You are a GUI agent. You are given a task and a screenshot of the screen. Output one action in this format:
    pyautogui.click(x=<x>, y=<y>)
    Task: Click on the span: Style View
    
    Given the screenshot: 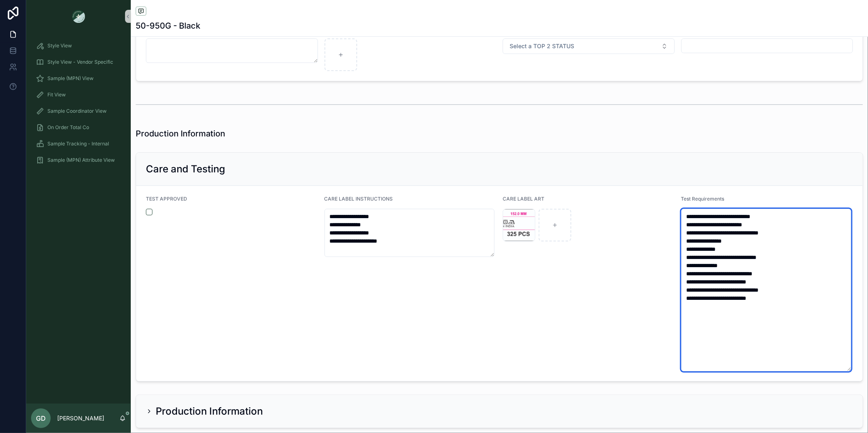 What is the action you would take?
    pyautogui.click(x=59, y=46)
    